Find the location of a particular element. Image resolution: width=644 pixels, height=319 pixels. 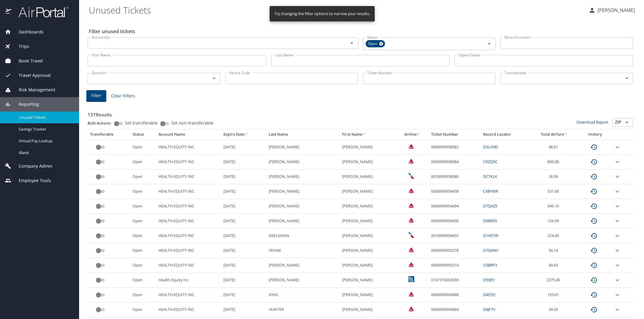

th: History is located at coordinates (595, 134).